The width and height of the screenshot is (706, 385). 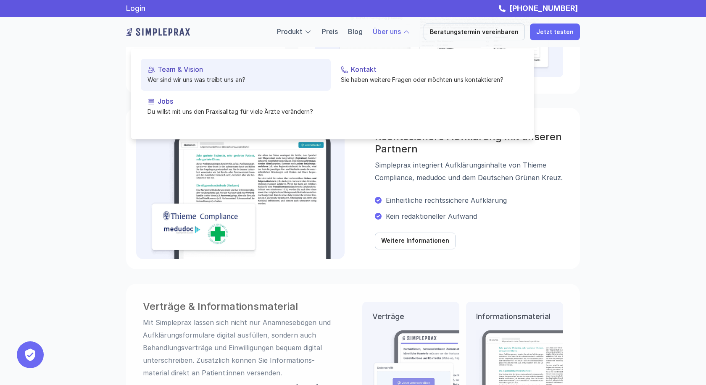 What do you see at coordinates (236, 75) in the screenshot?
I see `a: Team & VisionWer sind wir uns was treibt uns an?` at bounding box center [236, 75].